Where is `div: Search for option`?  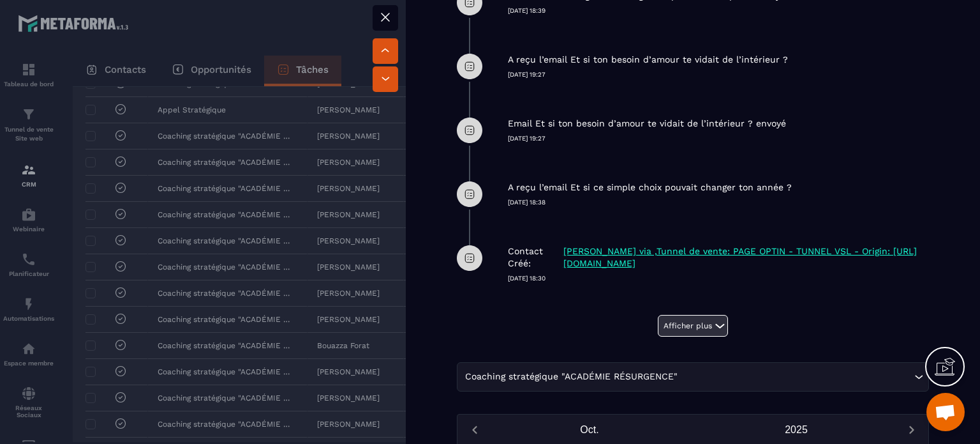 div: Search for option is located at coordinates (693, 377).